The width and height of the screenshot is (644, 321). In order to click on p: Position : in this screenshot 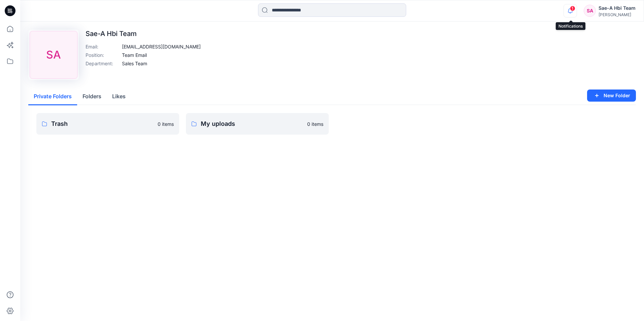, I will do `click(102, 55)`.